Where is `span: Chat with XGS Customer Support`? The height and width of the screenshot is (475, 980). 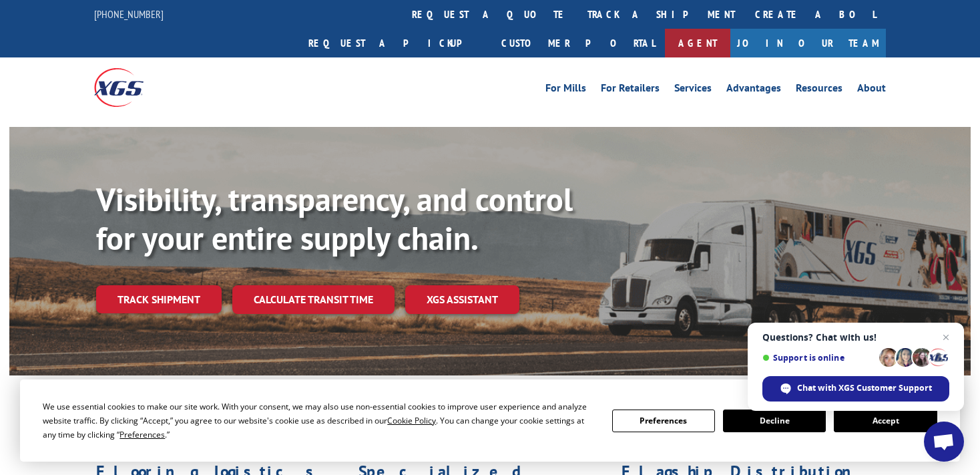
span: Chat with XGS Customer Support is located at coordinates (865, 388).